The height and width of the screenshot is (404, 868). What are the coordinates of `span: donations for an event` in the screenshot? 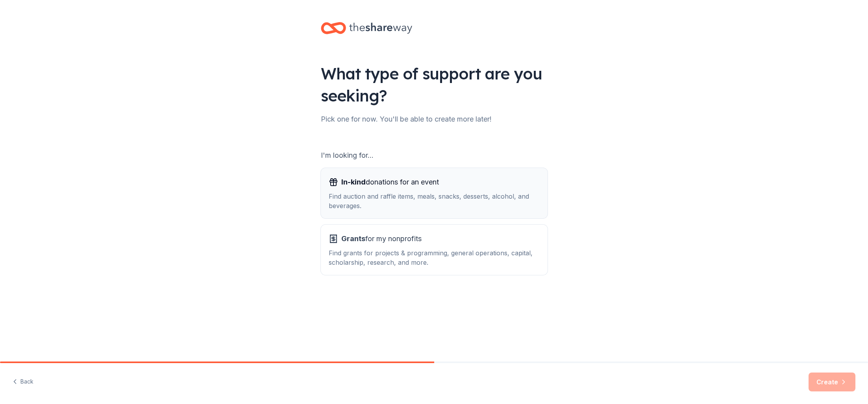 It's located at (390, 182).